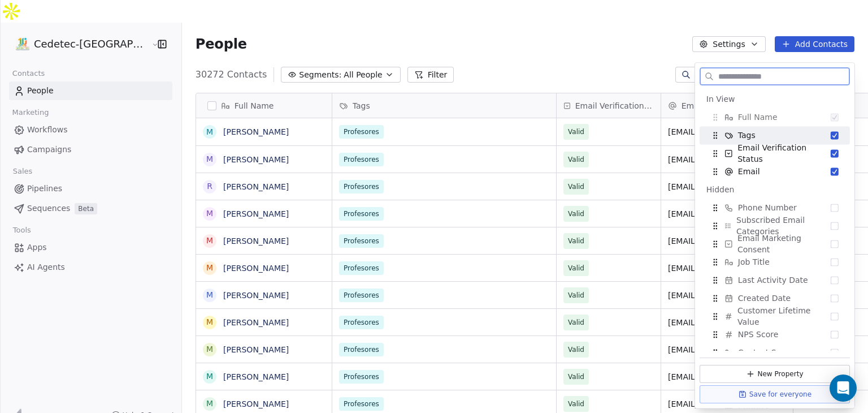 The image size is (868, 413). Describe the element at coordinates (764, 298) in the screenshot. I see `span: Created Date` at that location.